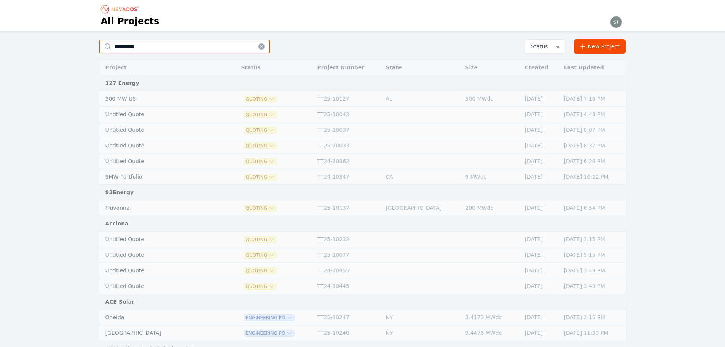  What do you see at coordinates (422, 317) in the screenshot?
I see `td: NY` at bounding box center [422, 317].